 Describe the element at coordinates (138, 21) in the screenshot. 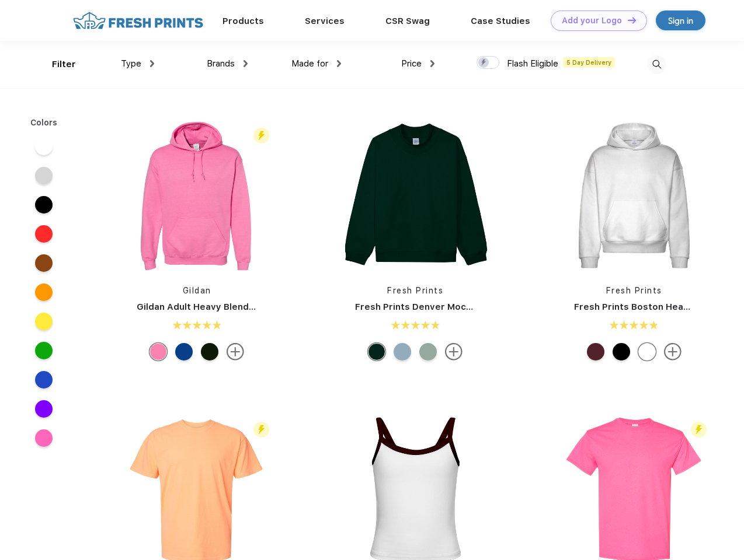

I see `img: fo%20logo%202.webp` at that location.